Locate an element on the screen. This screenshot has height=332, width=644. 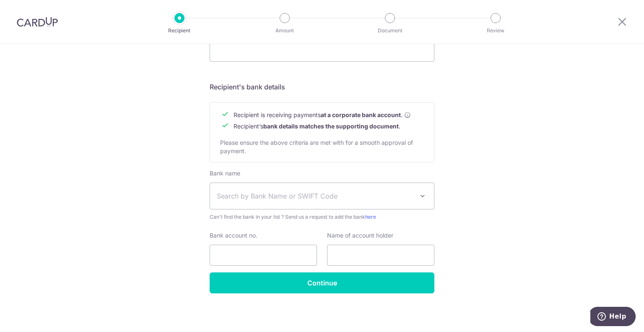
p: Review is located at coordinates (496, 31).